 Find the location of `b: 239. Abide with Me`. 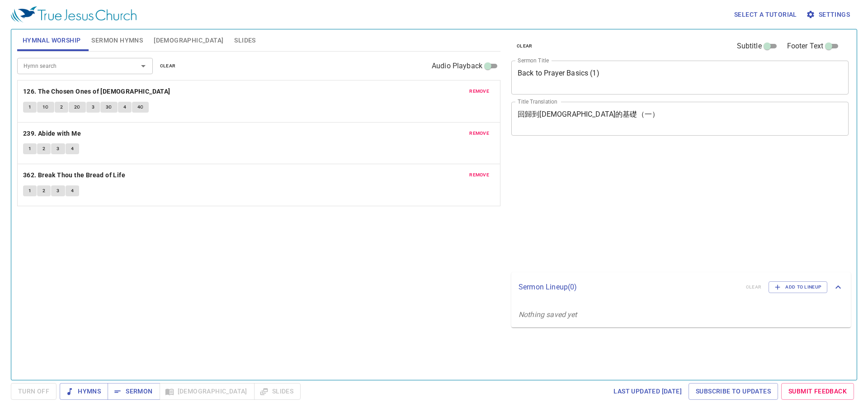

b: 239. Abide with Me is located at coordinates (52, 133).